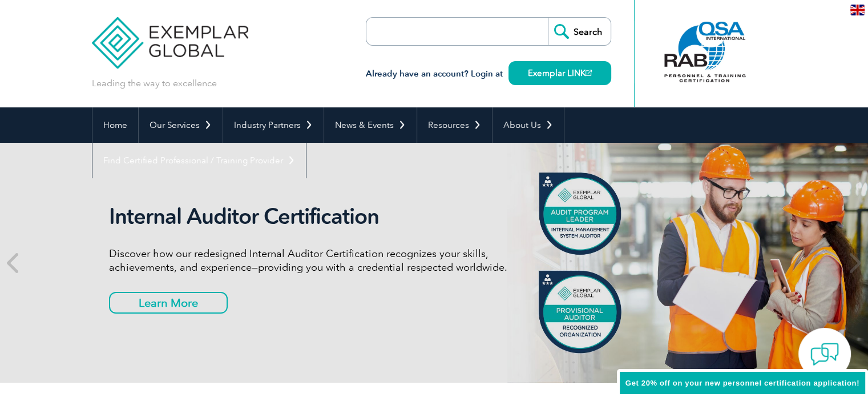 This screenshot has width=868, height=397. Describe the element at coordinates (154, 83) in the screenshot. I see `p: Leading the way to excellence` at that location.